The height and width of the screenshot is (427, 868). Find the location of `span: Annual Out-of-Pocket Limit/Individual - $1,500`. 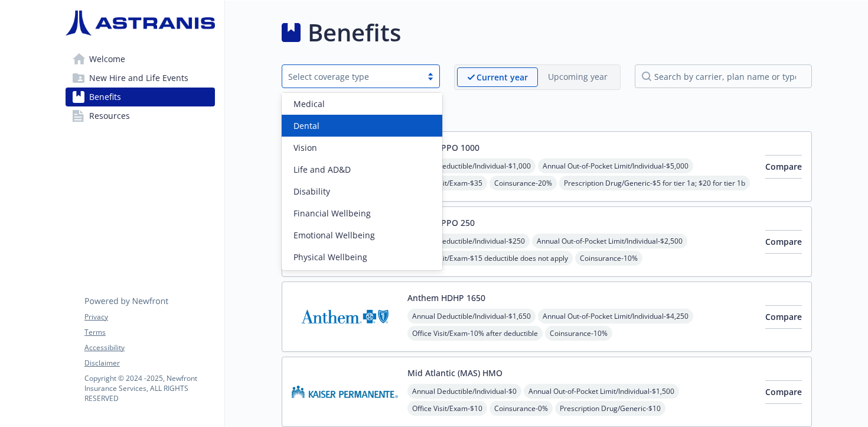

span: Annual Out-of-Pocket Limit/Individual - $1,500 is located at coordinates (601, 391).